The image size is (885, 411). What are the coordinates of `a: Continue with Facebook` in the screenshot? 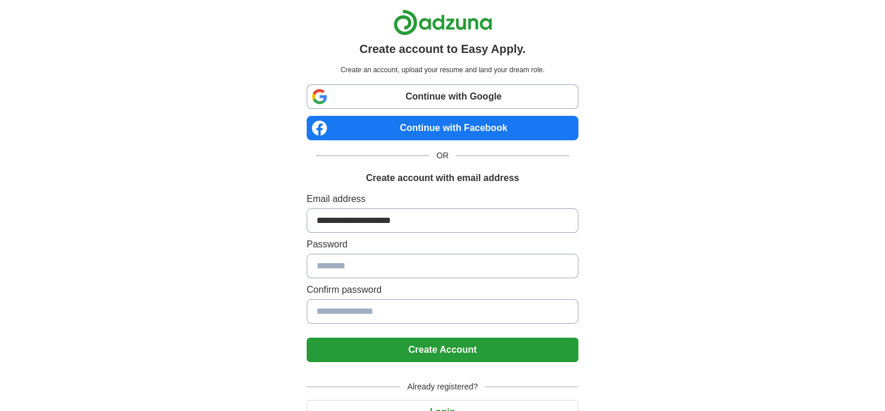 It's located at (442, 128).